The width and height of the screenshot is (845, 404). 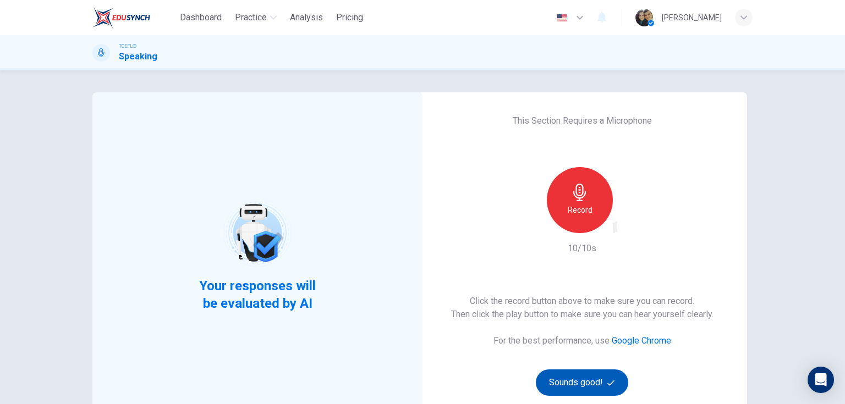 What do you see at coordinates (121, 18) in the screenshot?
I see `img: EduSynch logo` at bounding box center [121, 18].